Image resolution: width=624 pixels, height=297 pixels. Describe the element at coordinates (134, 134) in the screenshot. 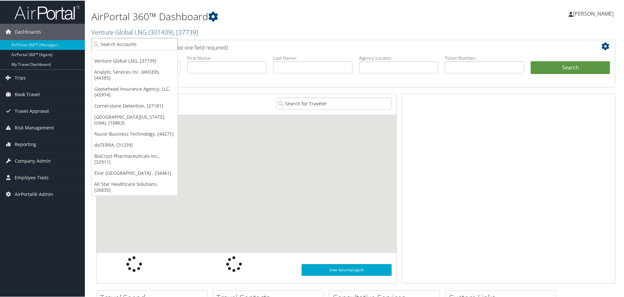

I see `a: Nucor Business Technology, [44271]` at that location.